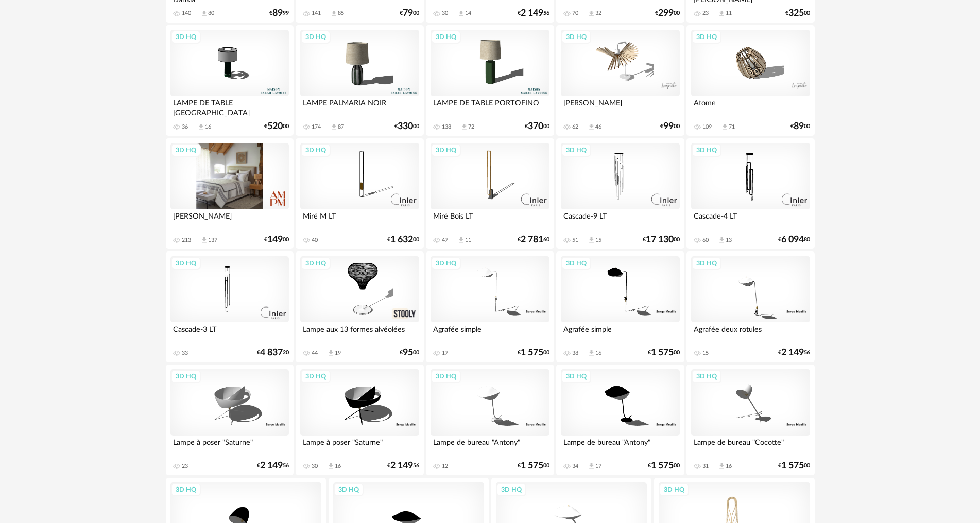  What do you see at coordinates (731, 127) in the screenshot?
I see `div: 71` at bounding box center [731, 127].